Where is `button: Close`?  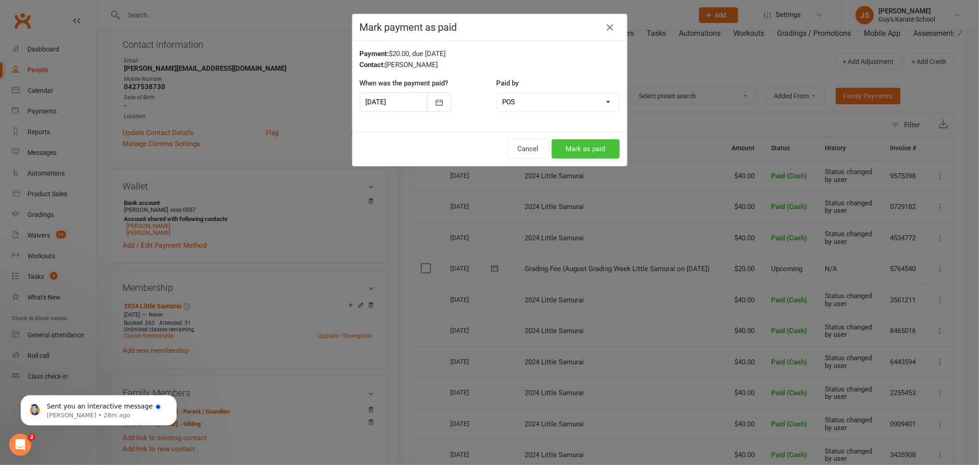 button: Close is located at coordinates (611, 28).